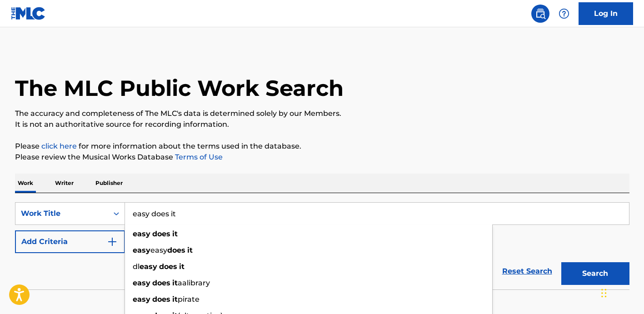 Image resolution: width=644 pixels, height=314 pixels. I want to click on a: click here, so click(59, 146).